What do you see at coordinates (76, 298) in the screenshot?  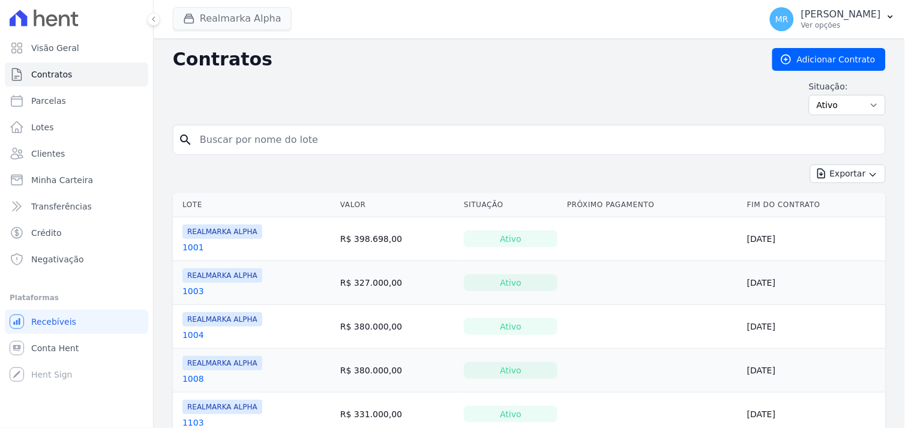 I see `div: Plataformas` at bounding box center [76, 298].